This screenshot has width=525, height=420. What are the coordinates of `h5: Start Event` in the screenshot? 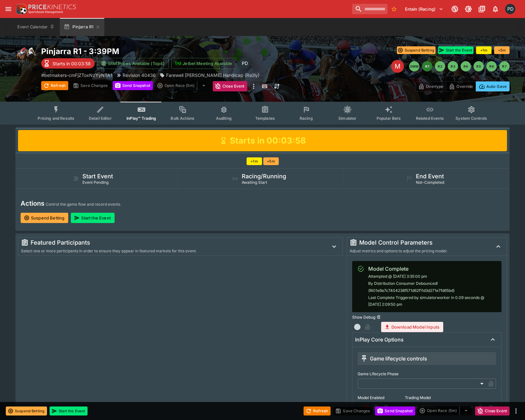 It's located at (97, 176).